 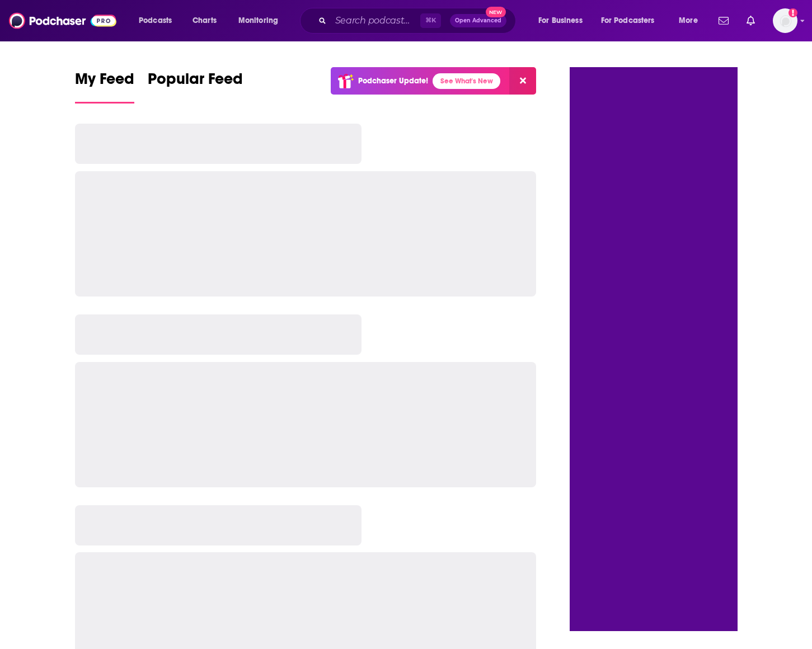 I want to click on span: Logged in as esmith_bg, so click(x=786, y=21).